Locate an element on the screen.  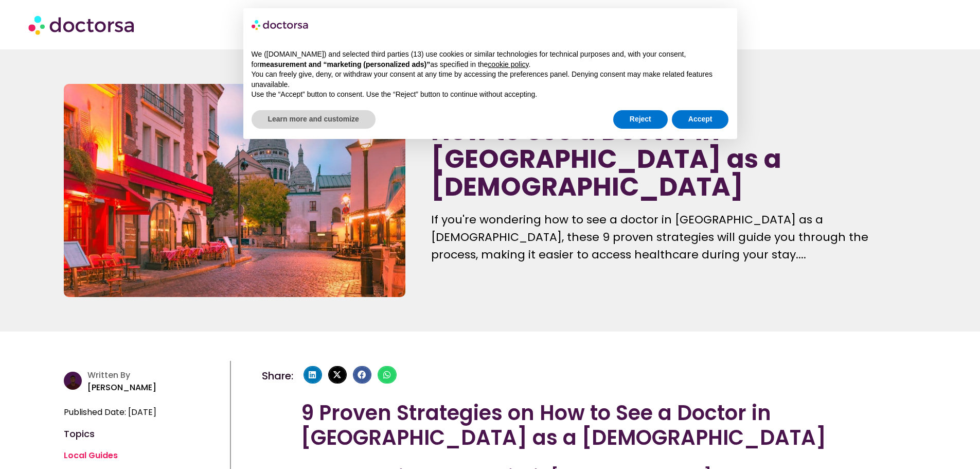
button: Reject is located at coordinates (640, 119).